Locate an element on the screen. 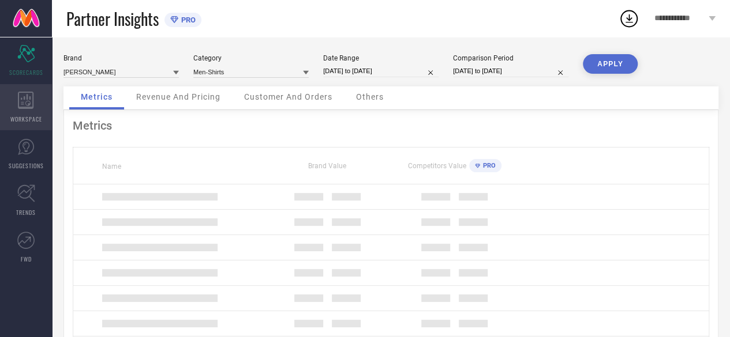  span: Revenue And Pricing is located at coordinates (178, 97).